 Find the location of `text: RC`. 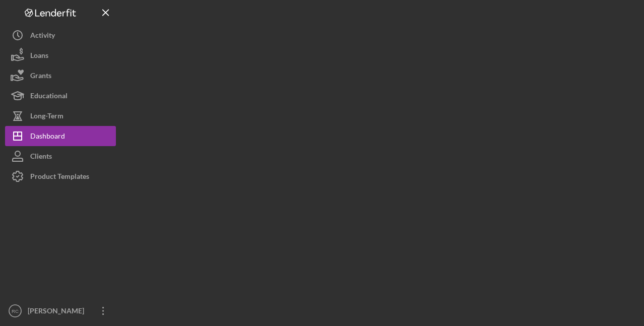

text: RC is located at coordinates (15, 311).